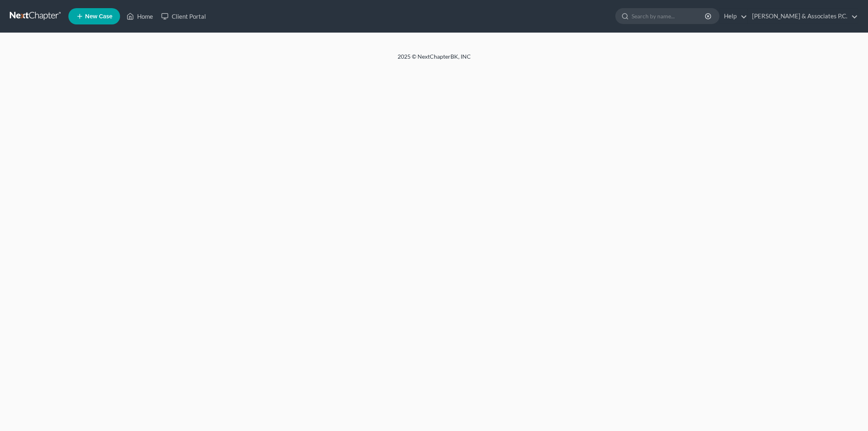  What do you see at coordinates (734, 17) in the screenshot?
I see `a: Help` at bounding box center [734, 17].